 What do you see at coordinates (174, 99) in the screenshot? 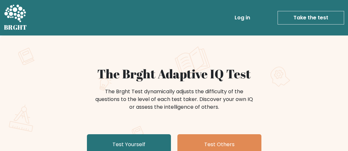
I see `div: The Brght Test dynamically adjusts the difficulty of the questions to the level of each test take...` at bounding box center [174, 99].